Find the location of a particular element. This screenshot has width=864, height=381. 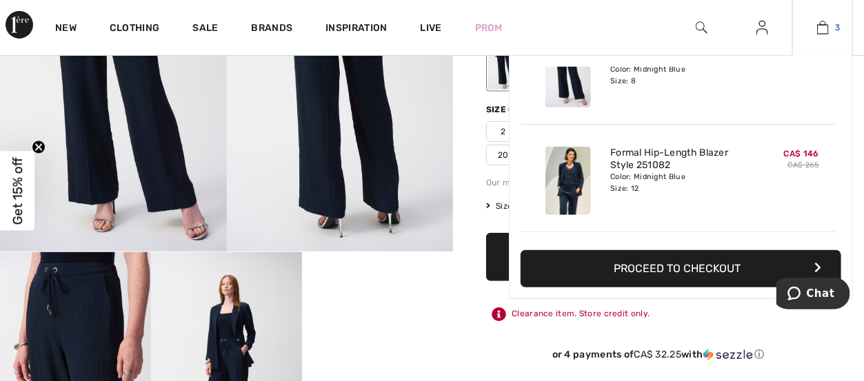

span: 3 is located at coordinates (838, 28).